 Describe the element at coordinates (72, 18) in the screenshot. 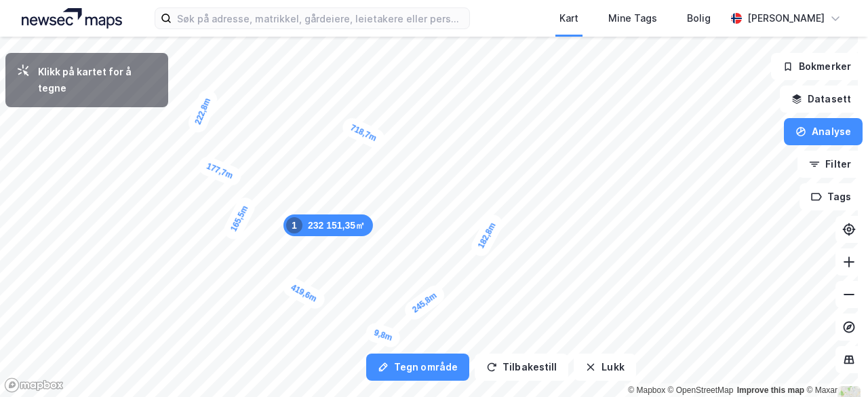

I see `img: logo.a4113a55bc3d86da70a041830d287a7e.svg` at that location.